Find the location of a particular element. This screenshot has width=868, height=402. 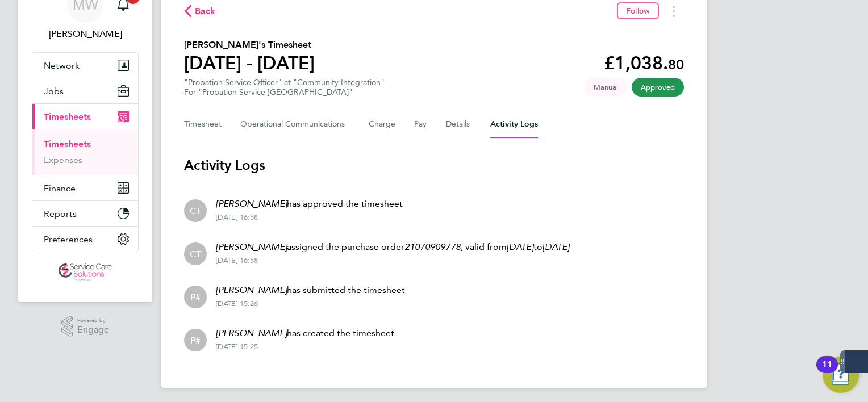

span: Finance is located at coordinates (59, 188).